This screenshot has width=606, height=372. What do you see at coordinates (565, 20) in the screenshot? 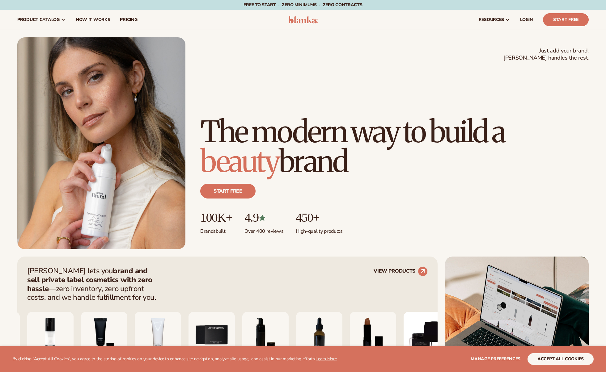
I see `a: Start Free` at bounding box center [565, 20].